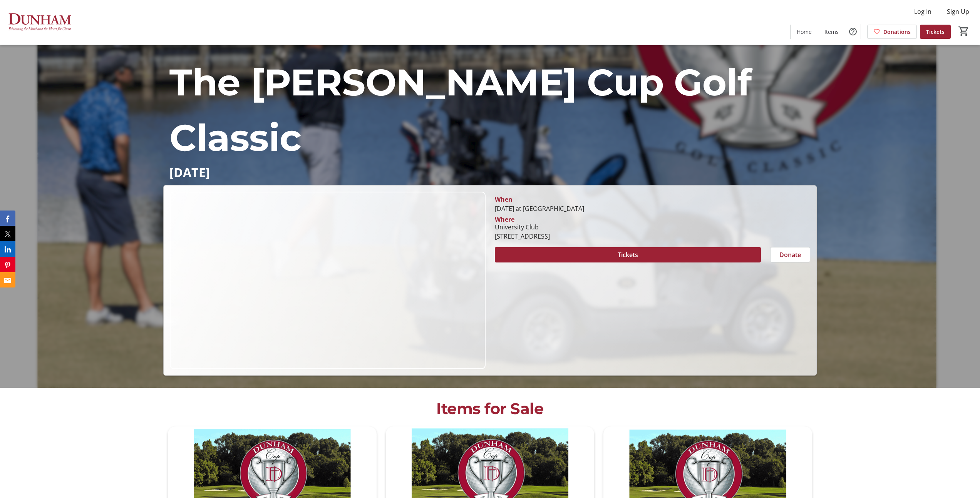  I want to click on a: Donations, so click(892, 32).